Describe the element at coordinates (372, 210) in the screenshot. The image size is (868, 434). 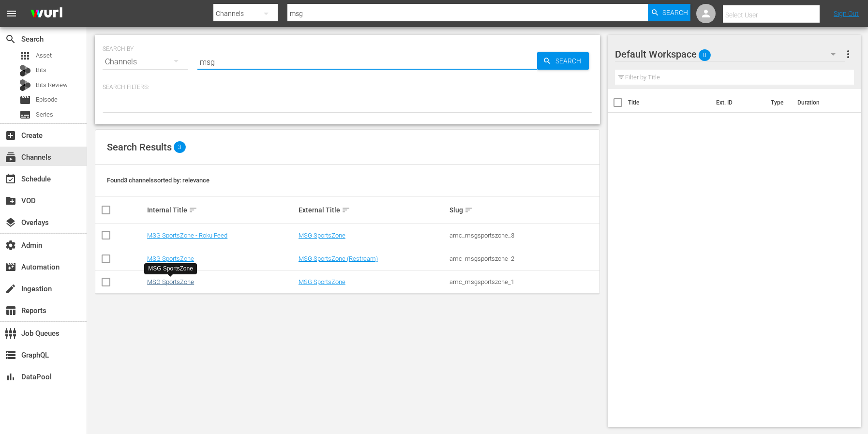
I see `div: External Title` at that location.